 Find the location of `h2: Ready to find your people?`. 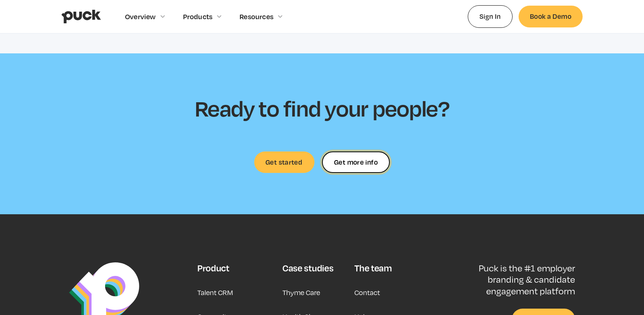

h2: Ready to find your people? is located at coordinates (322, 108).